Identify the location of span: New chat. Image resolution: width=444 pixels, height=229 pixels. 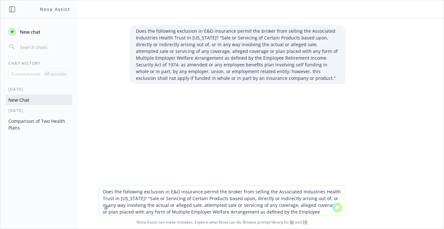
(30, 32).